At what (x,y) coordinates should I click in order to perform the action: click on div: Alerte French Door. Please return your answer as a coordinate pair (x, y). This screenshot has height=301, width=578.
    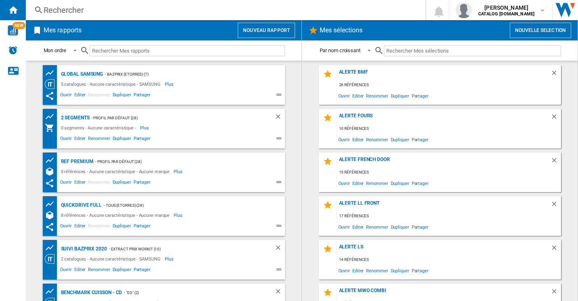
    Looking at the image, I should click on (444, 162).